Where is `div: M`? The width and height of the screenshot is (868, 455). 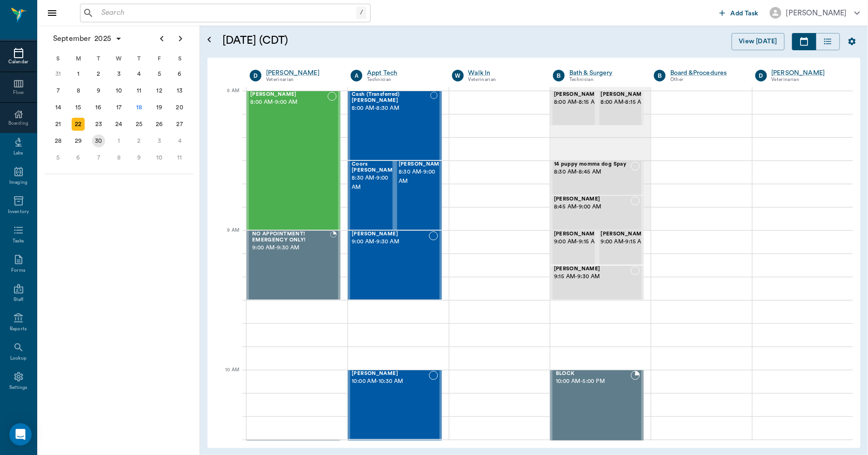 div: M is located at coordinates (79, 58).